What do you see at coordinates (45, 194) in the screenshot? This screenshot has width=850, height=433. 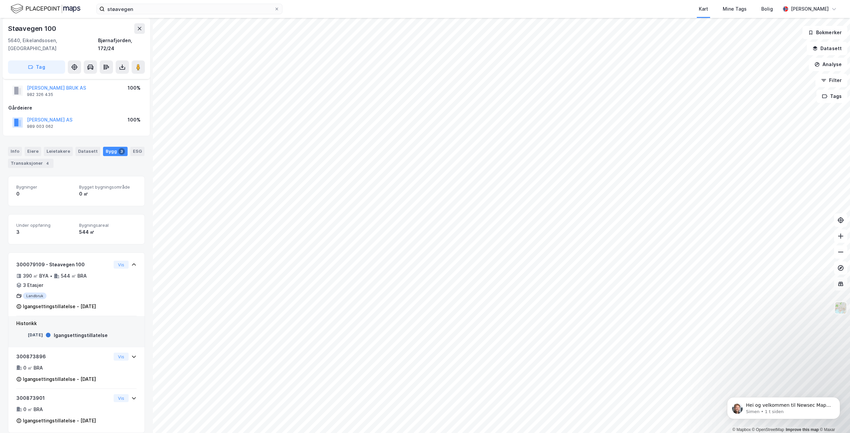 I see `div: 0` at bounding box center [45, 194].